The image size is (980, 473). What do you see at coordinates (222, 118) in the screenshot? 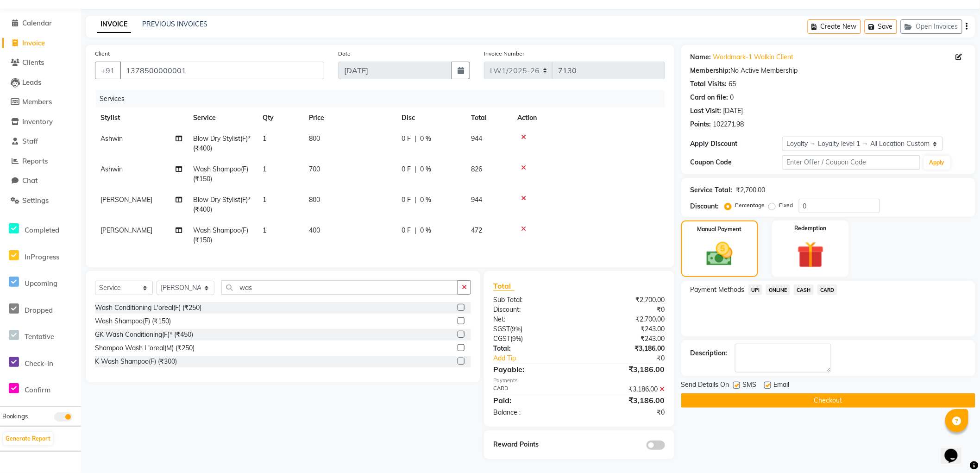
I see `th: Service` at bounding box center [222, 118].